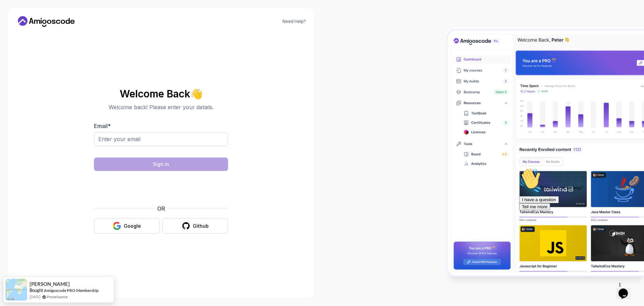 This screenshot has width=644, height=306. I want to click on span: Hi! How can we help?, so click(35, 22).